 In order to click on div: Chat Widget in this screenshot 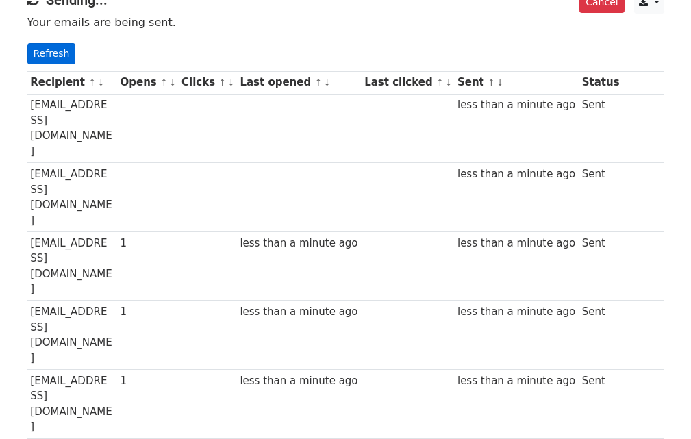, I will do `click(657, 406)`.